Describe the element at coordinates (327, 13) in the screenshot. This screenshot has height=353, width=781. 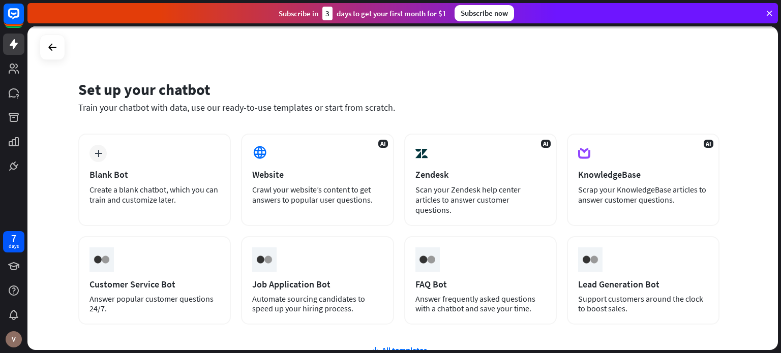
I see `div: 3` at that location.